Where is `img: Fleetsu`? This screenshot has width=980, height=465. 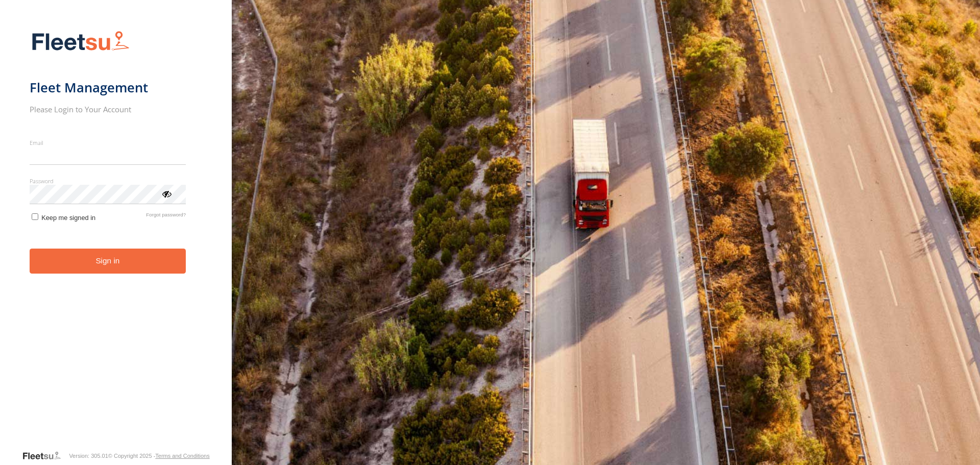
img: Fleetsu is located at coordinates (81, 41).